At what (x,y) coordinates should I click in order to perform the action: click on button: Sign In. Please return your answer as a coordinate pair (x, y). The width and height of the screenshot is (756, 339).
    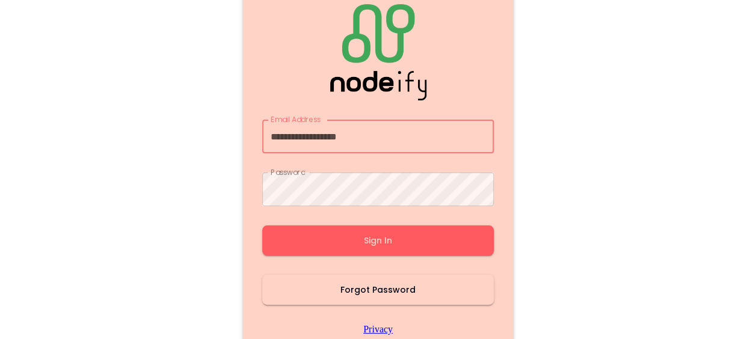
    Looking at the image, I should click on (378, 240).